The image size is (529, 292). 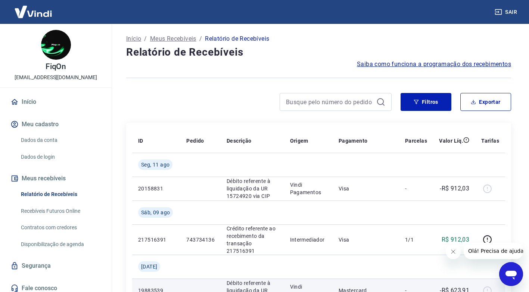 What do you see at coordinates (56, 66) in the screenshot?
I see `p: FiqOn` at bounding box center [56, 66].